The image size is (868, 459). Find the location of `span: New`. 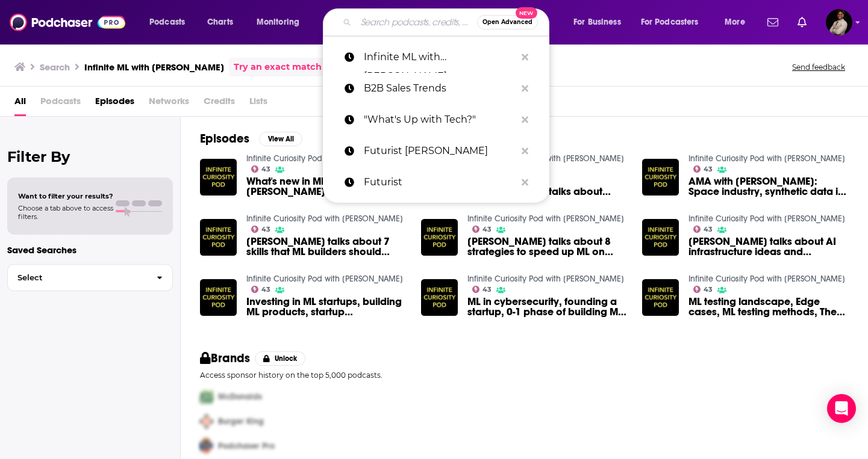

span: New is located at coordinates (526, 12).